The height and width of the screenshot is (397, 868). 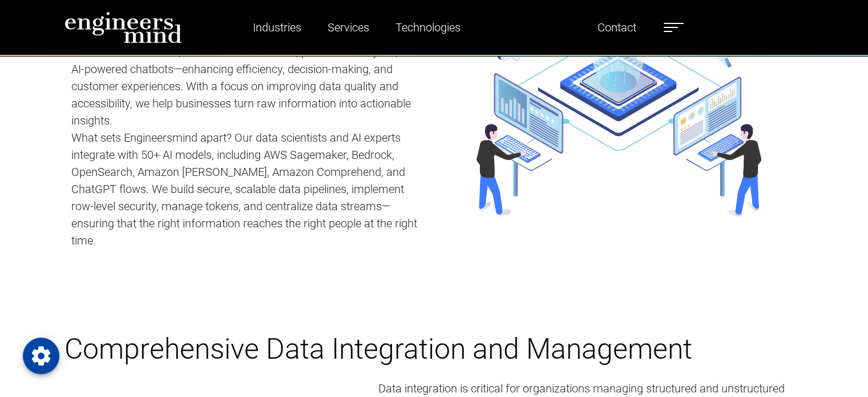 What do you see at coordinates (348, 27) in the screenshot?
I see `a: Services` at bounding box center [348, 27].